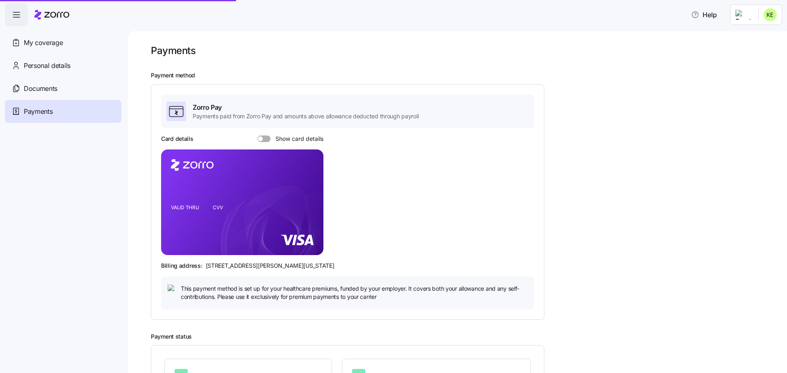  What do you see at coordinates (63, 66) in the screenshot?
I see `a: Personal details` at bounding box center [63, 66].